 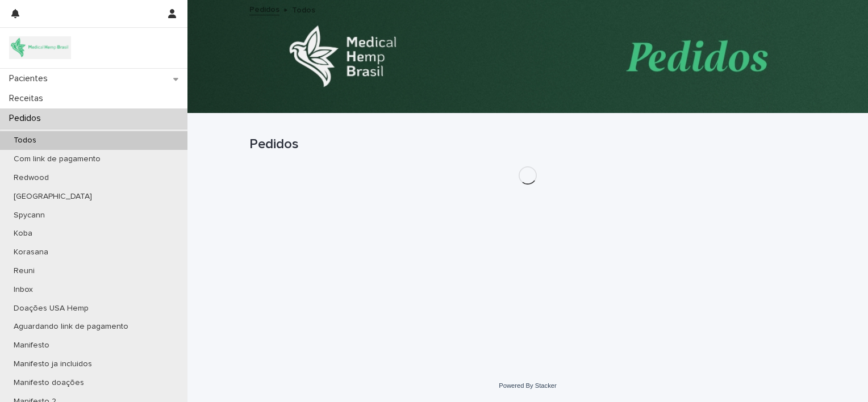 I want to click on p: Aguardando link de pagamento, so click(x=71, y=327).